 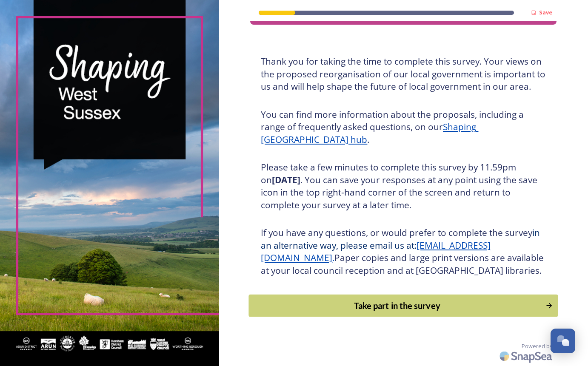 What do you see at coordinates (397, 306) in the screenshot?
I see `div: Take part in the survey` at bounding box center [397, 306].